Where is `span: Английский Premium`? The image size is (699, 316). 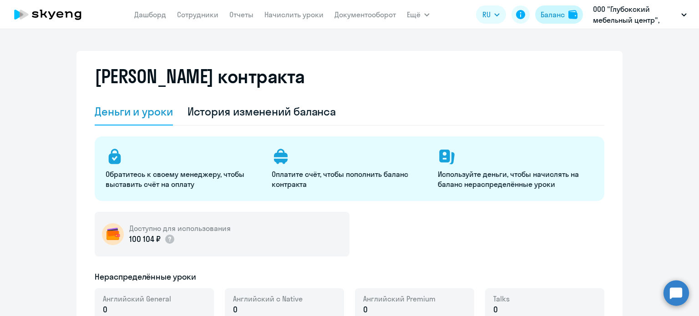 span: Английский Premium is located at coordinates (399, 299).